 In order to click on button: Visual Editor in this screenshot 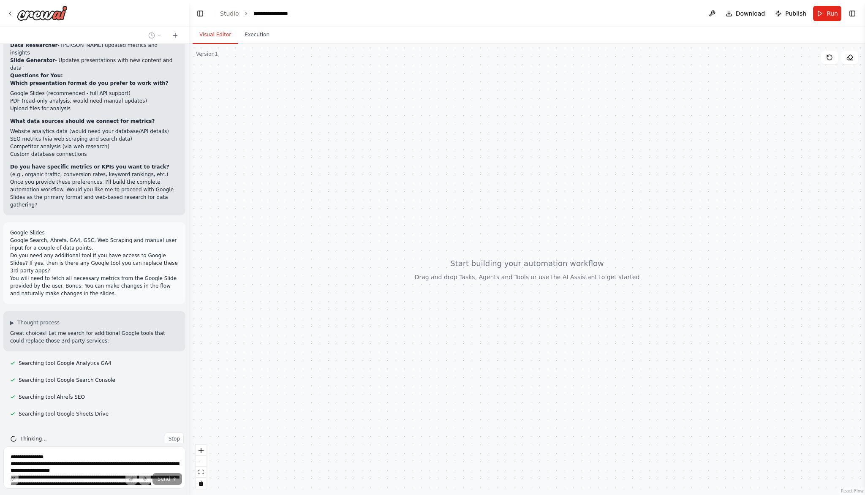, I will do `click(215, 35)`.